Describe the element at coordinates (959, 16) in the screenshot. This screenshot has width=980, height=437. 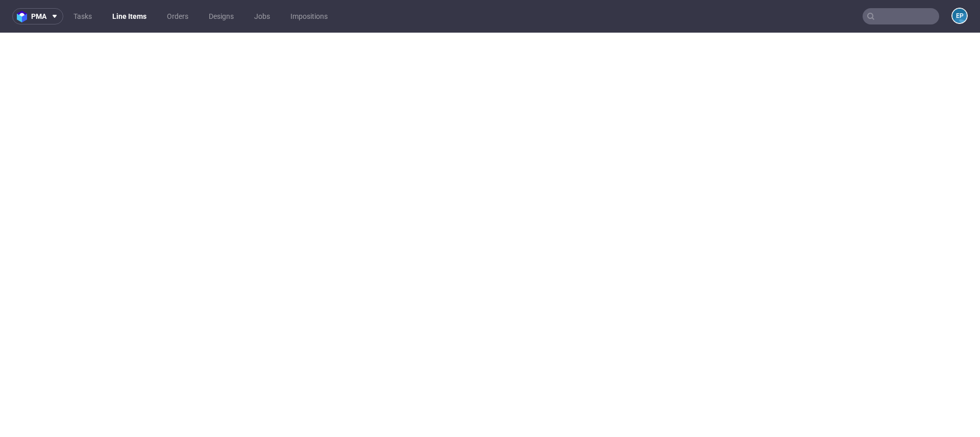
I see `figcaption: EP` at that location.